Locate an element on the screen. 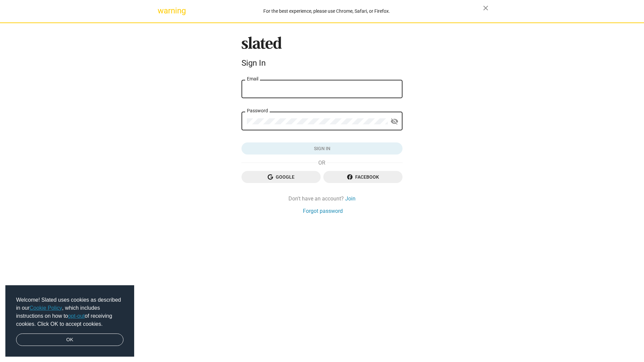  div: Sign In is located at coordinates (322, 63).